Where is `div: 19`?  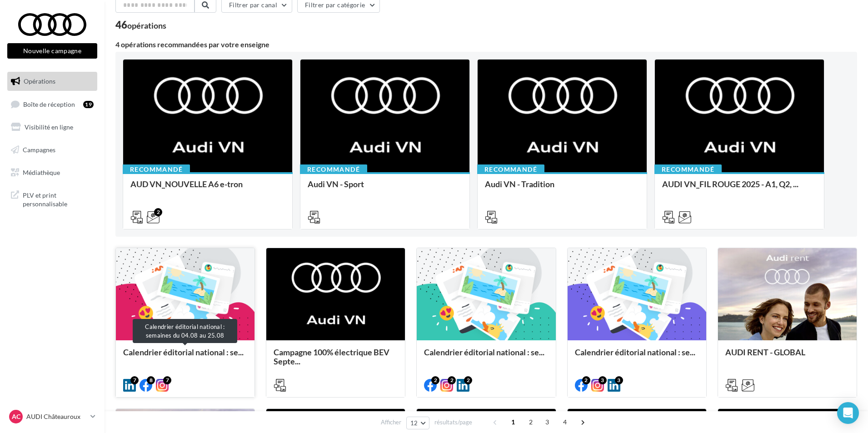
div: 19 is located at coordinates (88, 104).